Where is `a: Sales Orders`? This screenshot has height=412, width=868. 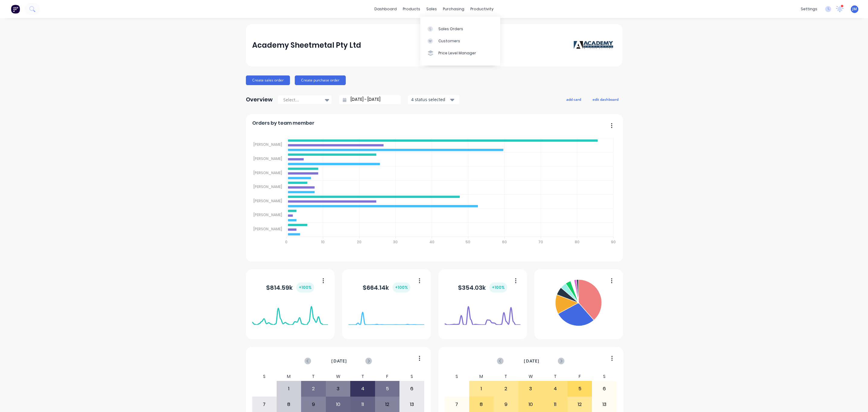
a: Sales Orders is located at coordinates (460, 29).